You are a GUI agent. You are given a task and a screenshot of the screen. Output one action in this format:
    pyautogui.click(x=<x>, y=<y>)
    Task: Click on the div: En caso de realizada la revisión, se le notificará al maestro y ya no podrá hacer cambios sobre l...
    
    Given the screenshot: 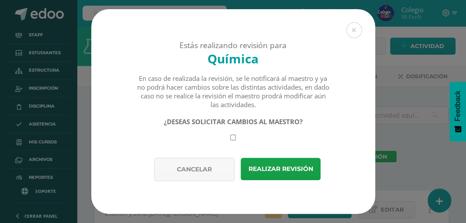 What is the action you would take?
    pyautogui.click(x=233, y=91)
    